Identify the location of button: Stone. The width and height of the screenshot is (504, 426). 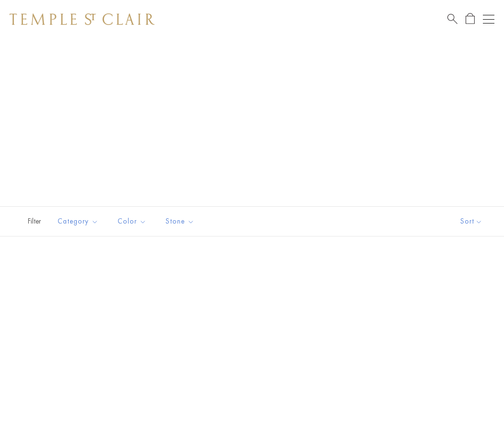
(180, 221).